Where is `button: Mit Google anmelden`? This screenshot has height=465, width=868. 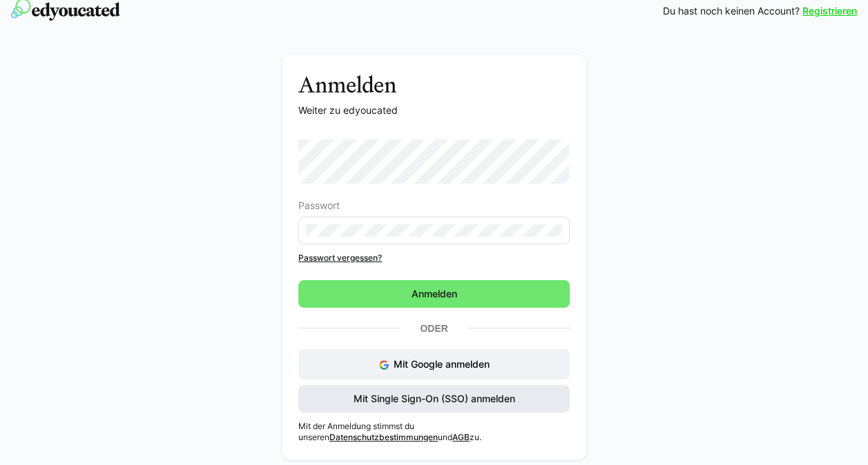
button: Mit Google anmelden is located at coordinates (434, 364).